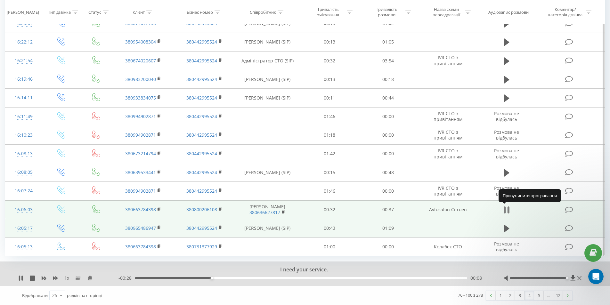  I want to click on span: 1 x, so click(67, 278).